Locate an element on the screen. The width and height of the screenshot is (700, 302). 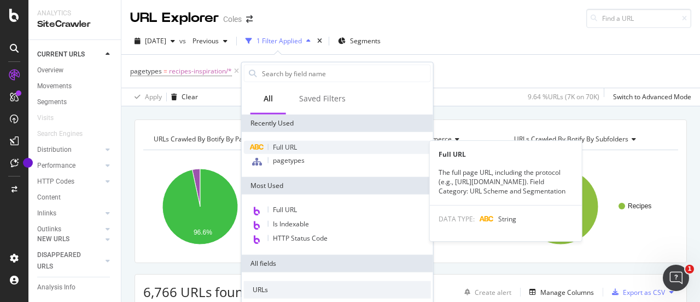
span: recipes-inspiration/* is located at coordinates (200, 71).